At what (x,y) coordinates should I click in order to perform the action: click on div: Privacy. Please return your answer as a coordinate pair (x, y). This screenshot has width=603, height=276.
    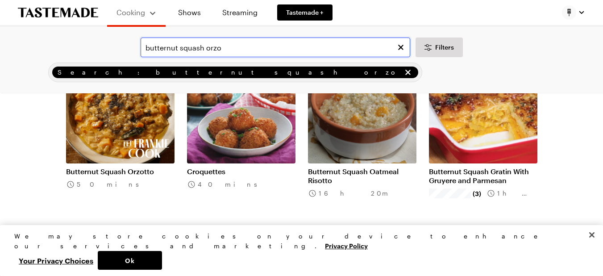
    Looking at the image, I should click on (298, 250).